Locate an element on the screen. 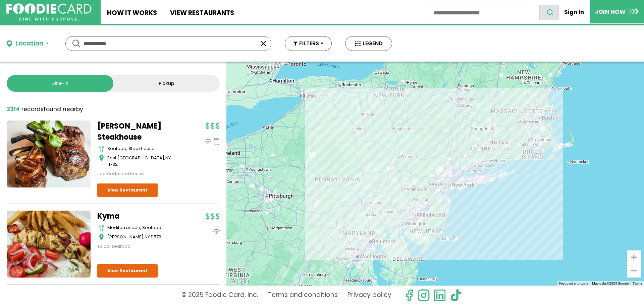 The image size is (644, 305). div: found nearby is located at coordinates (45, 109).